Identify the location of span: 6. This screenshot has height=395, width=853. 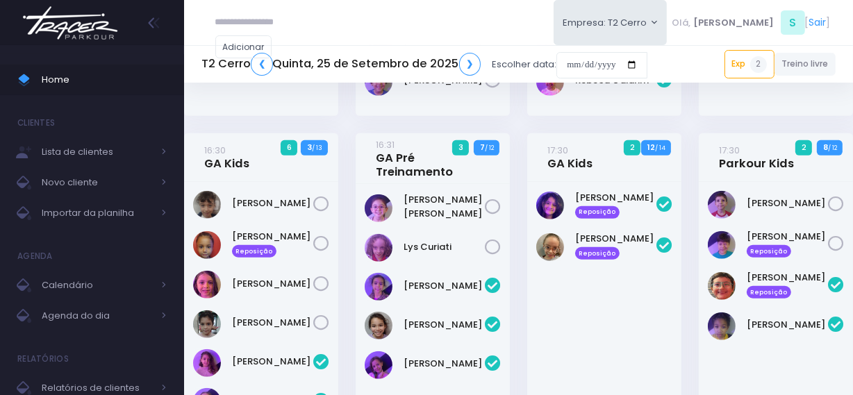
(289, 148).